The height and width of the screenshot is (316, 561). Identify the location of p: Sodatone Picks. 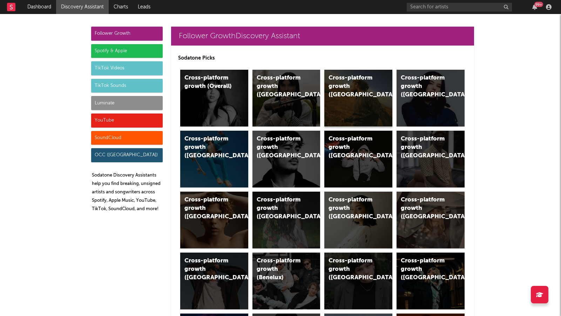
(322, 58).